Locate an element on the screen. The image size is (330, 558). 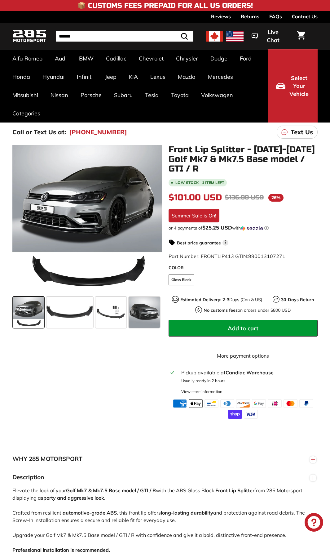
a: Categories is located at coordinates (26, 113).